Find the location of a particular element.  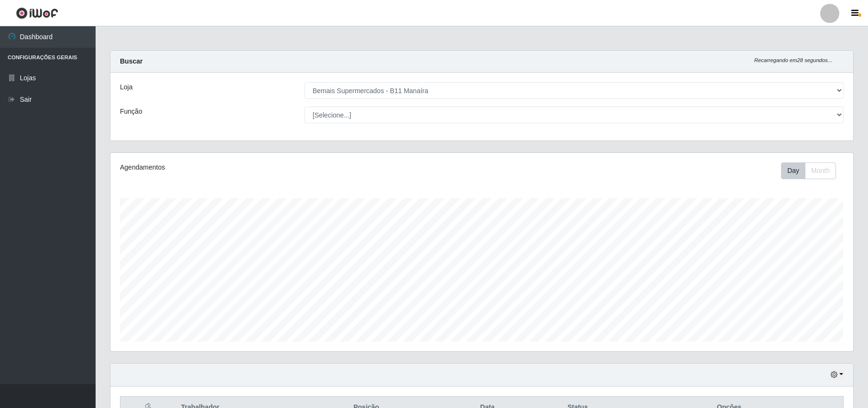

img: CoreUI Logo is located at coordinates (37, 13).